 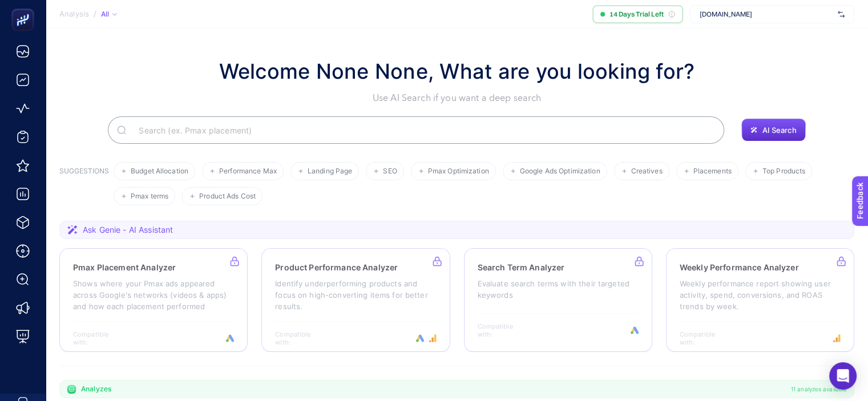 I want to click on span: Pmax Optimization, so click(x=458, y=171).